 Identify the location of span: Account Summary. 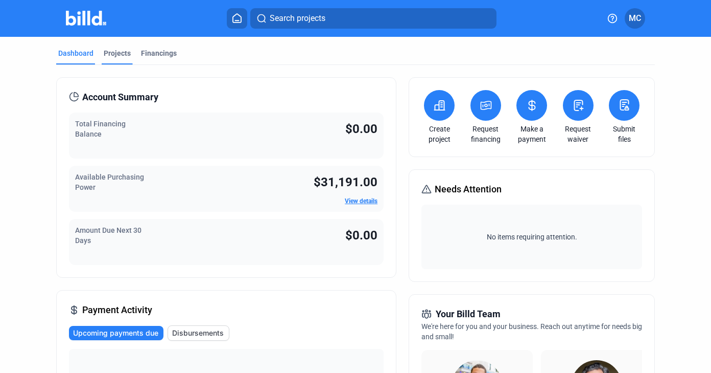
(120, 97).